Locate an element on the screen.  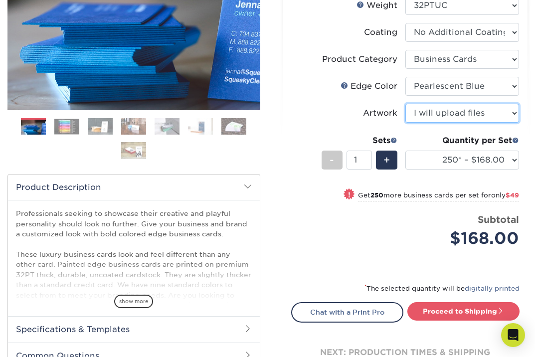
img: Business Cards 01 is located at coordinates (33, 127).